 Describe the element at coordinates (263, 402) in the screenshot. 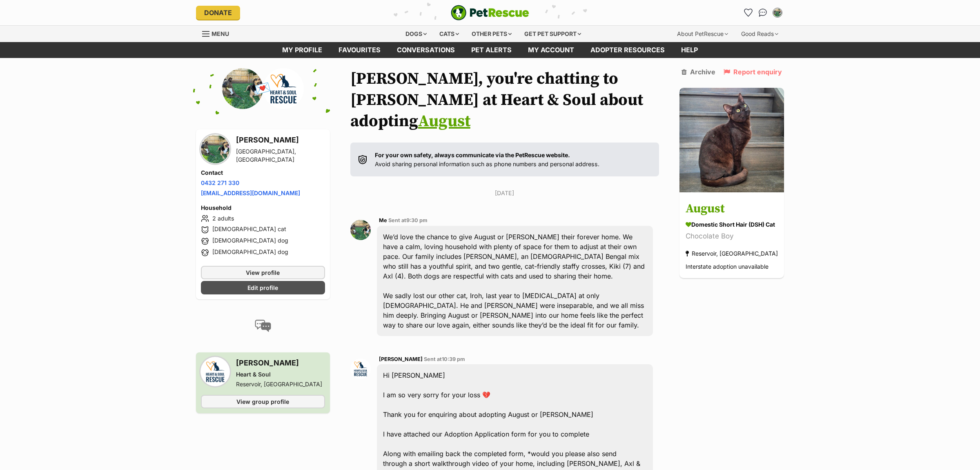

I see `a: View group profile` at that location.